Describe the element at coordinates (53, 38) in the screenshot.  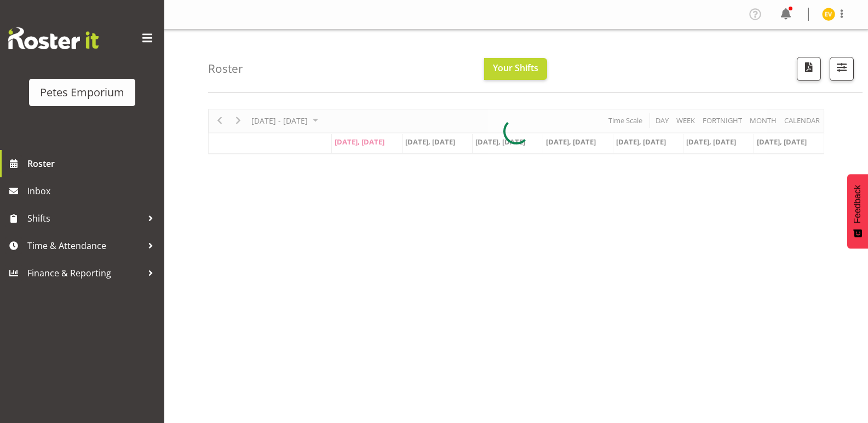
I see `img: Rosterit website logo` at that location.